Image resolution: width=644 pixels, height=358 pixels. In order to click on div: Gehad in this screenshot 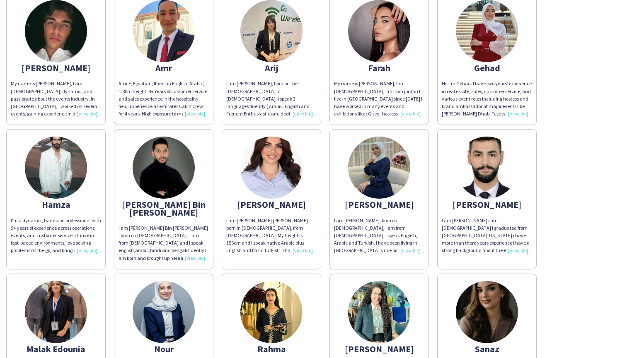, I will do `click(486, 68)`.